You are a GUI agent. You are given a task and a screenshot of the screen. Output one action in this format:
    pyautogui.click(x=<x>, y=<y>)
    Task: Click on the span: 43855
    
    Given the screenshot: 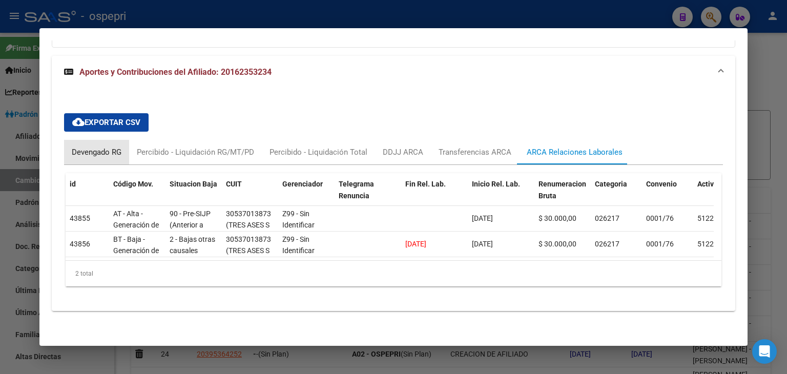 What is the action you would take?
    pyautogui.click(x=80, y=218)
    